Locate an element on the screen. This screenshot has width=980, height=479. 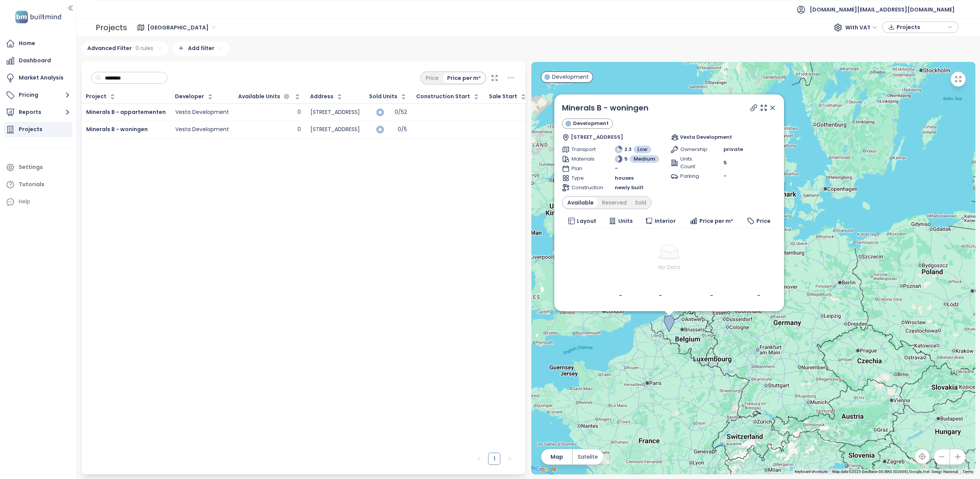
a: Open this area in Google Maps (opens a new window) is located at coordinates (546, 469).